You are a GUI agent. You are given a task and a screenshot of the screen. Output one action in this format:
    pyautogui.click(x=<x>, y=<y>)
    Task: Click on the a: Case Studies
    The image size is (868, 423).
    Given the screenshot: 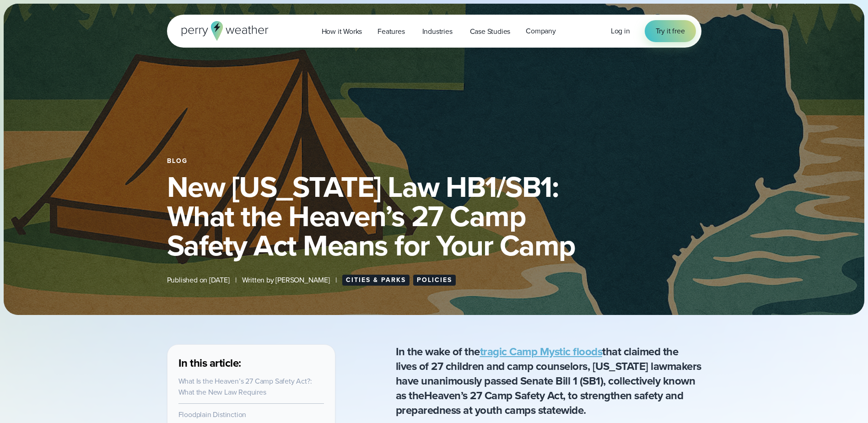 What is the action you would take?
    pyautogui.click(x=490, y=31)
    